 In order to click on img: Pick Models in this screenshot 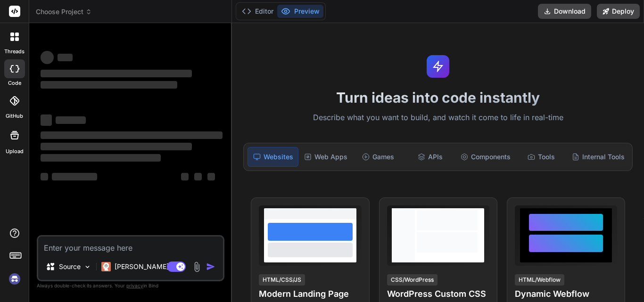, I will do `click(87, 267)`.